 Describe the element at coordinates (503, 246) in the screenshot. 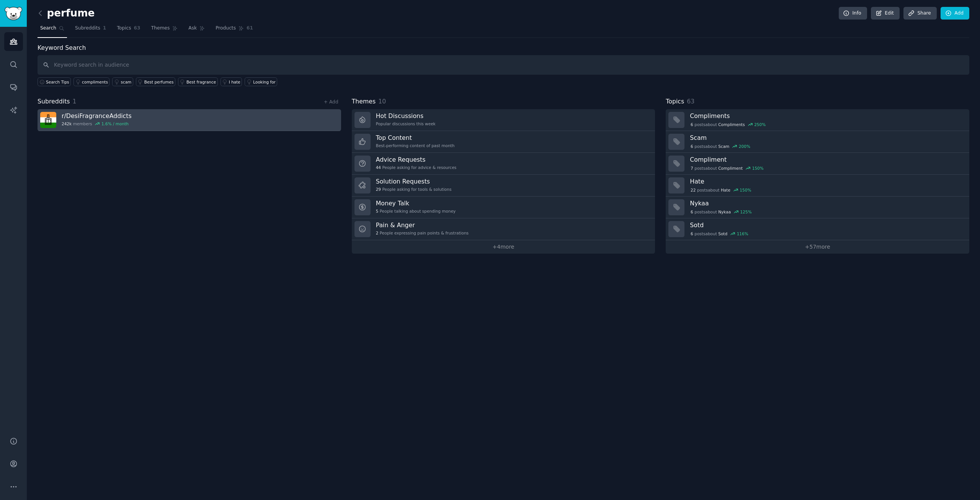

I see `a: +4more` at that location.